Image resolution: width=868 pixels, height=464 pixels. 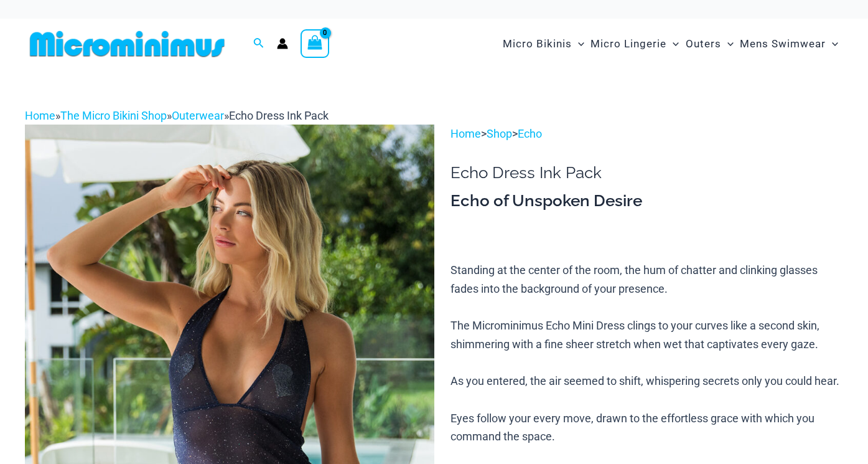 What do you see at coordinates (537, 43) in the screenshot?
I see `span: Micro Bikinis` at bounding box center [537, 43].